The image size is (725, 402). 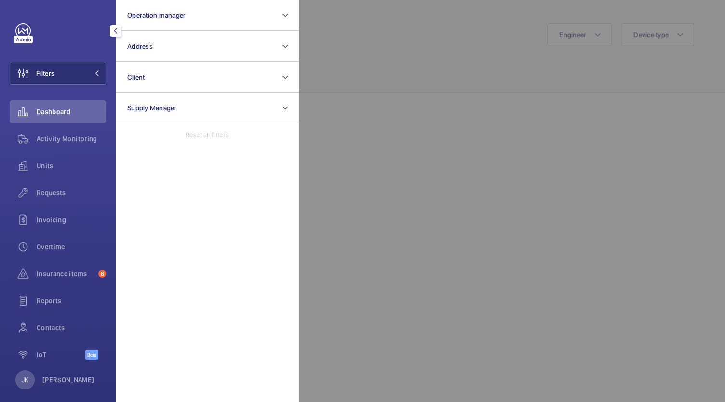 I want to click on span: Insurance items, so click(x=66, y=274).